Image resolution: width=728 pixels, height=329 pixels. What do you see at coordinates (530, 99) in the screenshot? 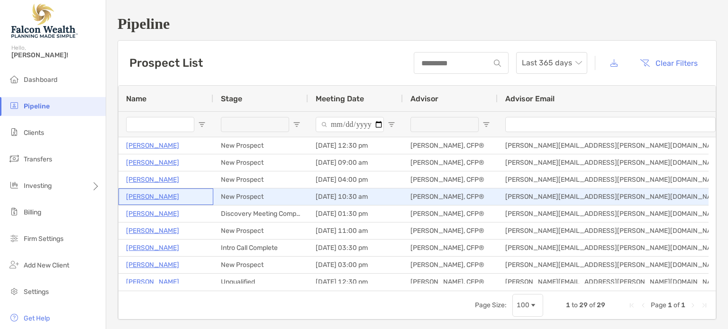
I see `span: Advisor Email` at bounding box center [530, 99].